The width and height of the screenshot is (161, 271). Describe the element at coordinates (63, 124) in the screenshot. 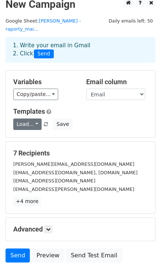

I see `button: Save` at that location.